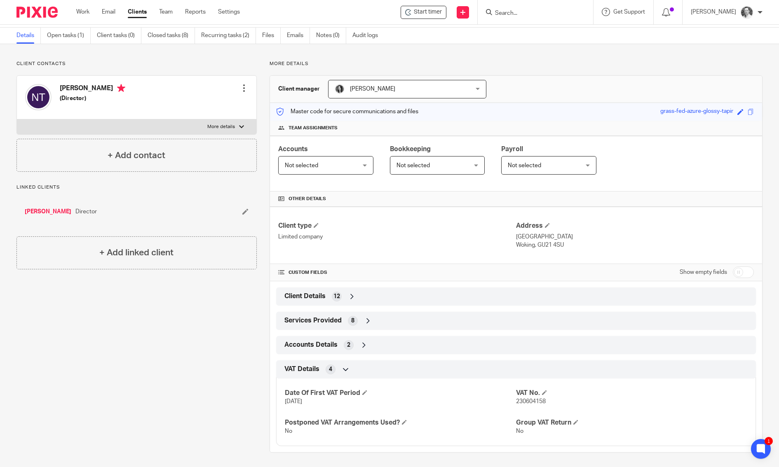 Image resolution: width=779 pixels, height=467 pixels. What do you see at coordinates (400, 393) in the screenshot?
I see `h4: Date Of First VAT Period` at bounding box center [400, 393].